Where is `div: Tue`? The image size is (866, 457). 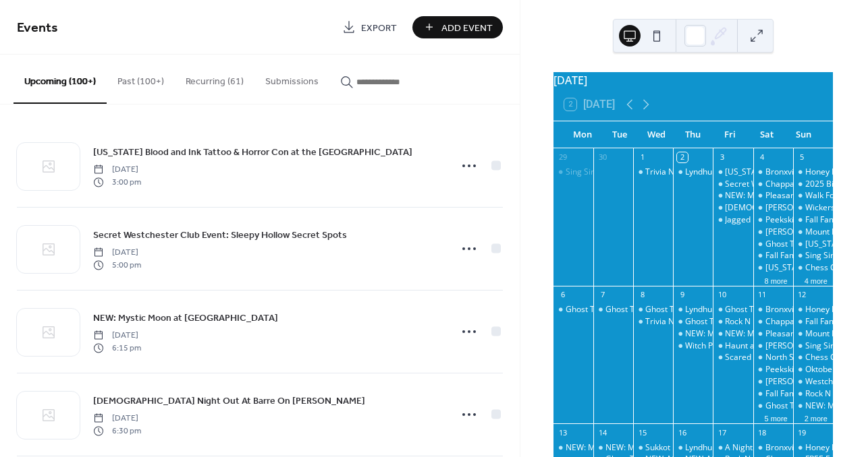 div: Tue is located at coordinates (619, 135).